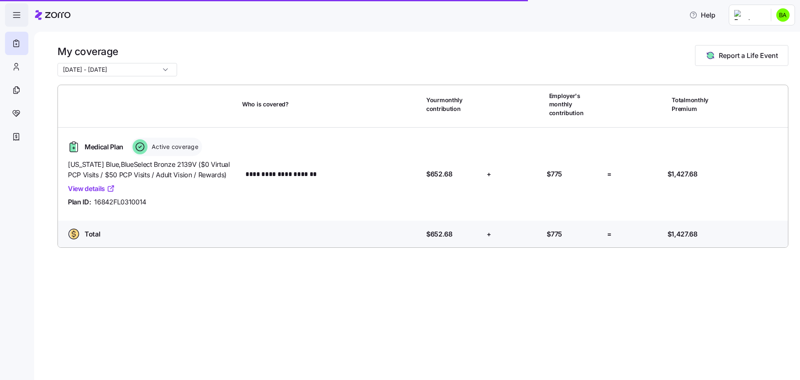 Image resolution: width=800 pixels, height=380 pixels. I want to click on span: Medical Plan, so click(104, 147).